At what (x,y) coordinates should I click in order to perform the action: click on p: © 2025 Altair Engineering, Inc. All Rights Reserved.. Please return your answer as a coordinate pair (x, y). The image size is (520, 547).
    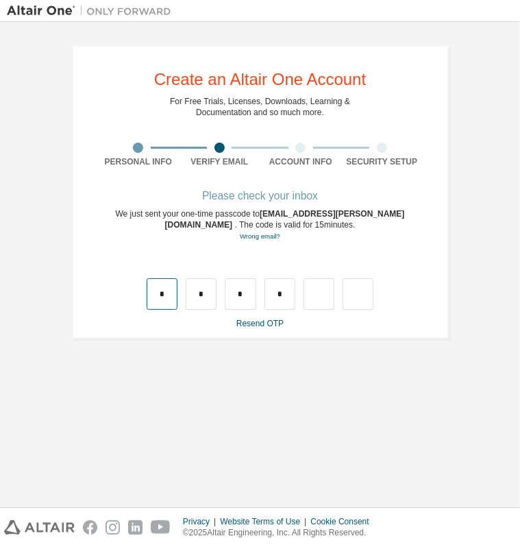
    Looking at the image, I should click on (280, 533).